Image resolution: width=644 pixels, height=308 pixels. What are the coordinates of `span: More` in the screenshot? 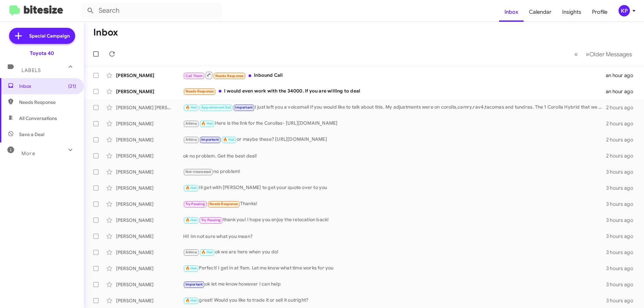 It's located at (28, 154).